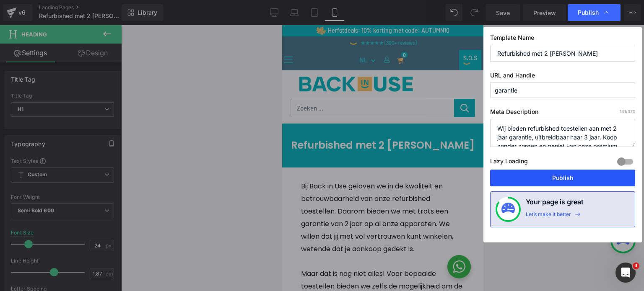 This screenshot has height=291, width=644. Describe the element at coordinates (80, 59) in the screenshot. I see `img: Back in Use` at that location.